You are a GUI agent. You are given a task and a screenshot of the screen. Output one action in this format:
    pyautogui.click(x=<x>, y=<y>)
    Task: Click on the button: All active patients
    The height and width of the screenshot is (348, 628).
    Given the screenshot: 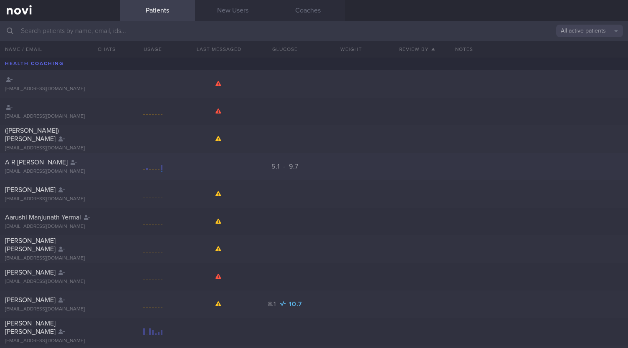 What is the action you would take?
    pyautogui.click(x=590, y=31)
    